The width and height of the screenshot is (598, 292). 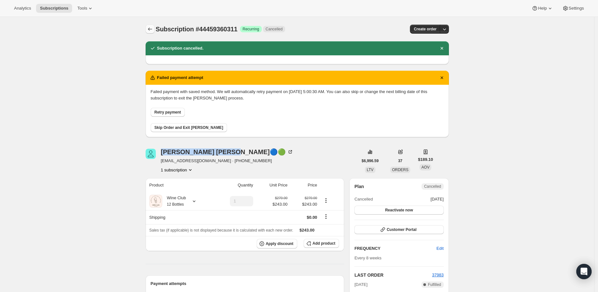 I want to click on button: Shipping actions, so click(x=326, y=216).